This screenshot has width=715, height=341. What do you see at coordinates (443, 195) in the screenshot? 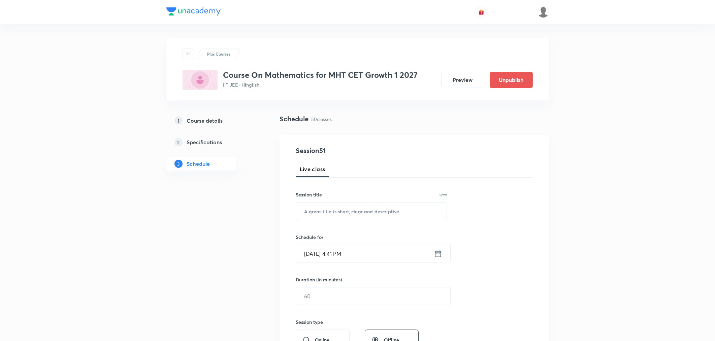
I see `p: 0/99` at bounding box center [443, 195].